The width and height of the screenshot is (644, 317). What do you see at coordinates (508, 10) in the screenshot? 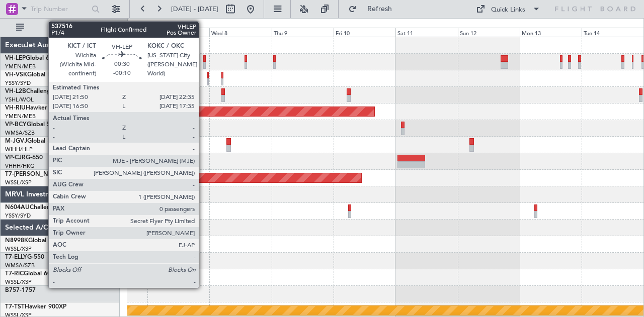
I see `div: Quick Links` at bounding box center [508, 10].